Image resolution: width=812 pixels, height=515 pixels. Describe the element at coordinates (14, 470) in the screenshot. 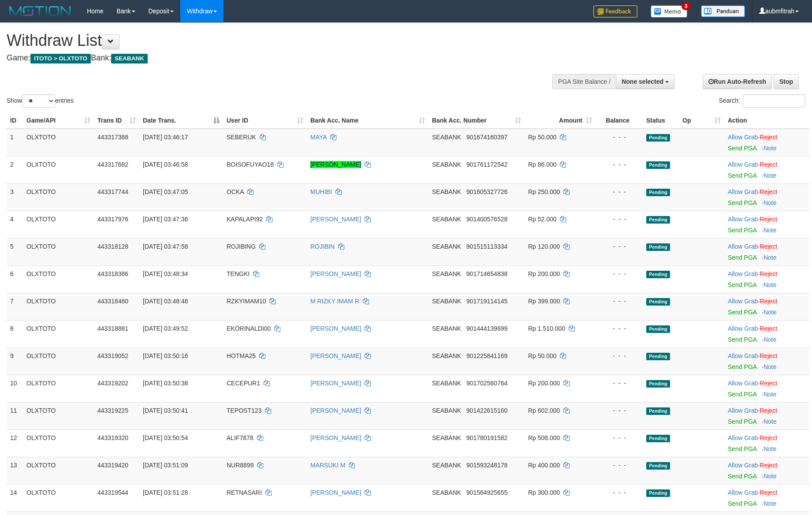

I see `td: 13` at that location.